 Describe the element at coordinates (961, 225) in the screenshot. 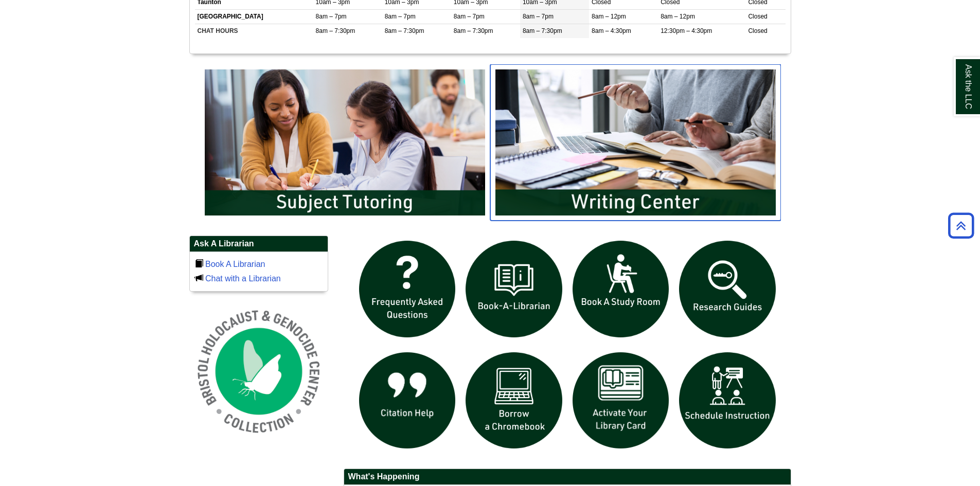

I see `a: Back to Top` at that location.